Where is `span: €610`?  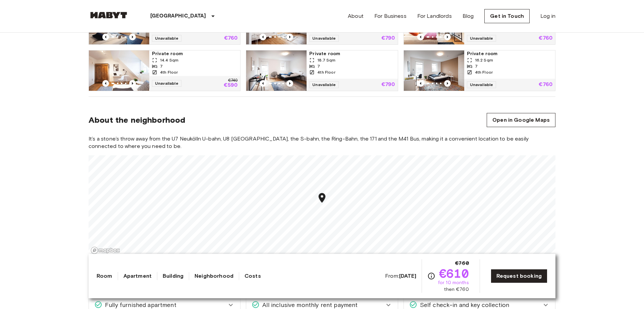 span: €610 is located at coordinates (454, 273).